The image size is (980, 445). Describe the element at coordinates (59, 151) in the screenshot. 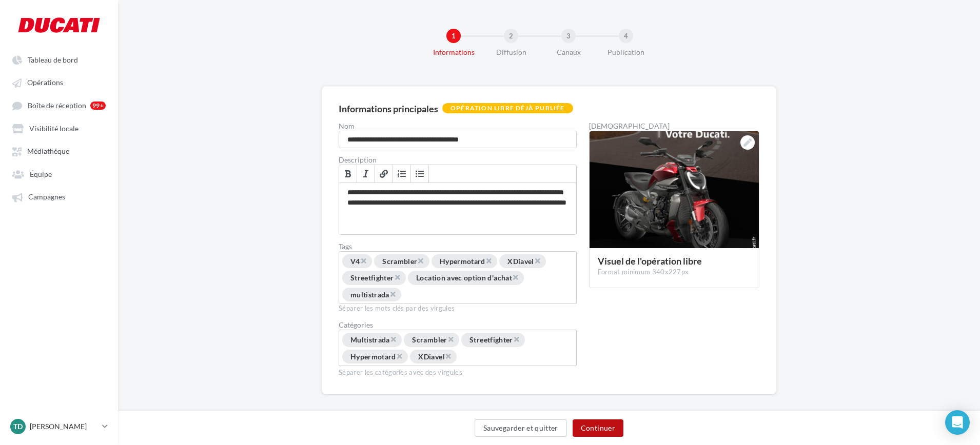

I see `a: Médiathèque` at that location.